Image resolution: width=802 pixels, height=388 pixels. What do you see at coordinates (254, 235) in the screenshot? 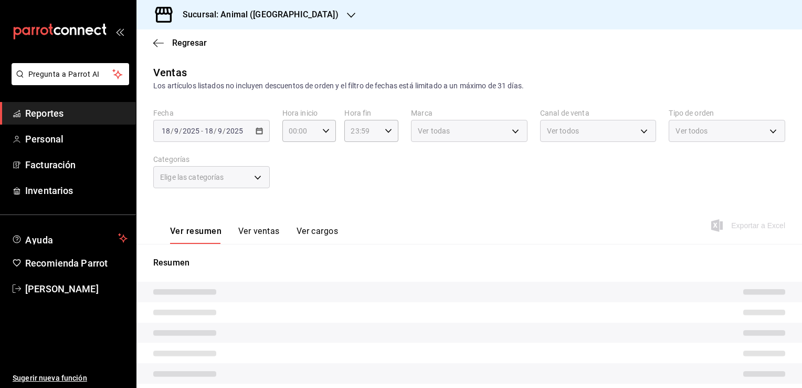
I see `div: navigation tabs` at bounding box center [254, 235].